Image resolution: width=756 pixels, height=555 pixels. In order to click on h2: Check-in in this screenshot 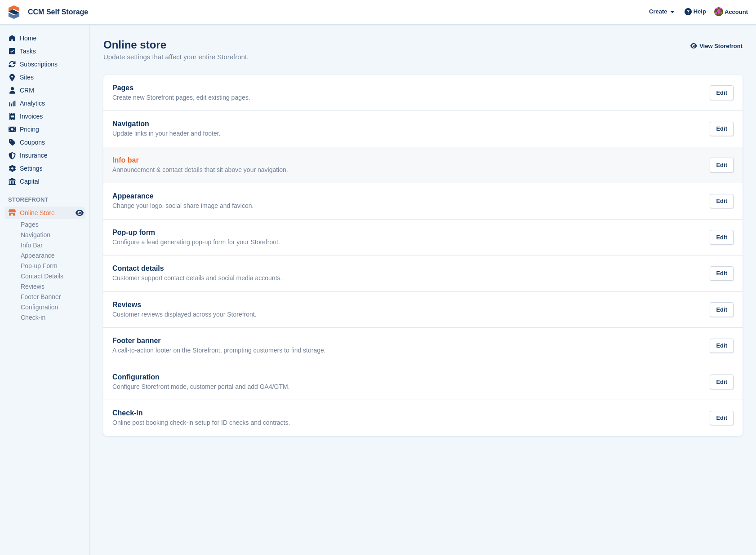, I will do `click(201, 413)`.